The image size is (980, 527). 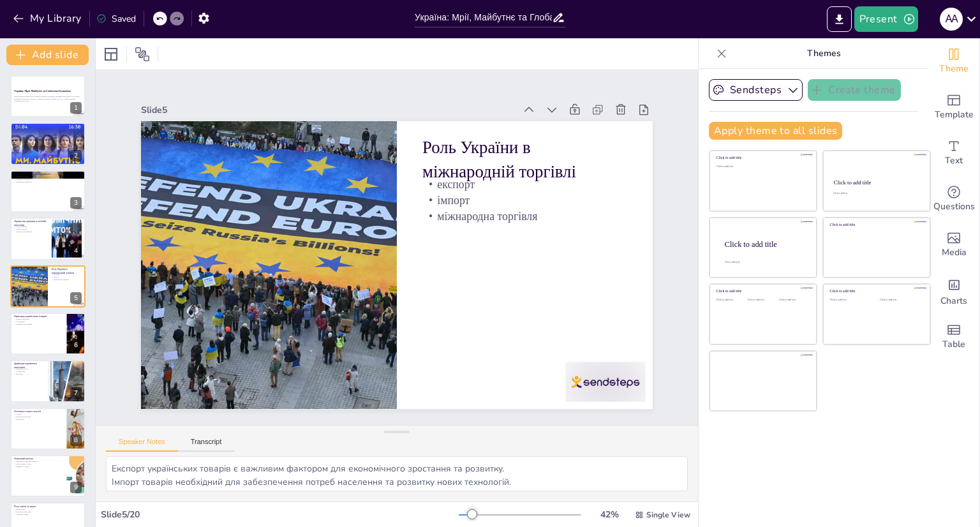 What do you see at coordinates (38, 317) in the screenshot?
I see `p: Приклади українських товарів` at bounding box center [38, 317].